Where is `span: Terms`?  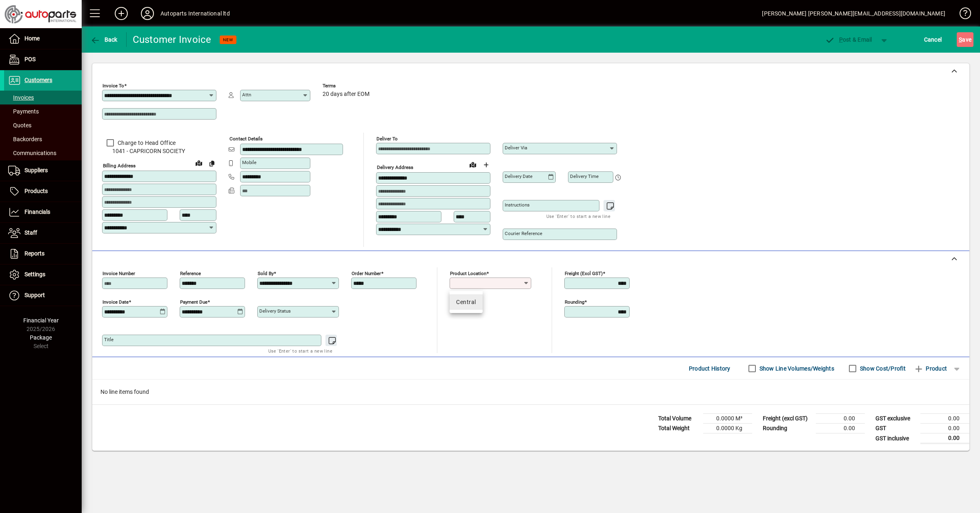
span: Terms is located at coordinates (347, 86).